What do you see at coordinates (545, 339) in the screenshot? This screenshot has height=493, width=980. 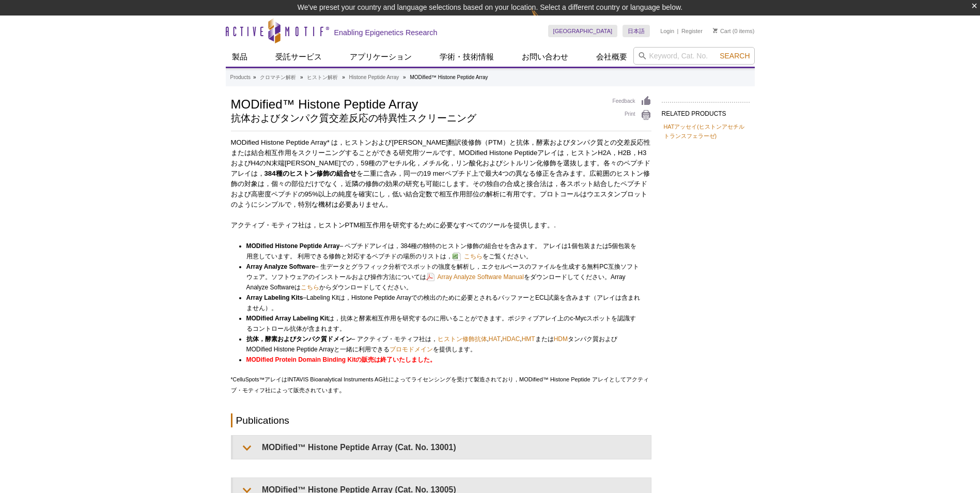 I see `span: または` at bounding box center [545, 339].